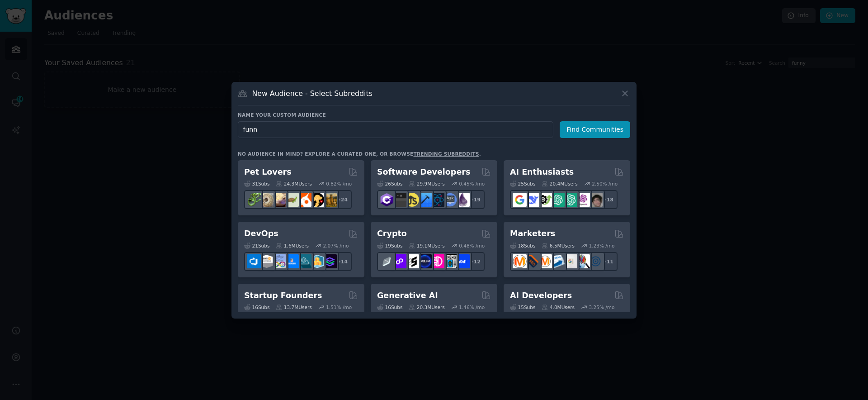 This screenshot has width=868, height=400. Describe the element at coordinates (339, 184) in the screenshot. I see `div: 0.82 % /mo` at that location.